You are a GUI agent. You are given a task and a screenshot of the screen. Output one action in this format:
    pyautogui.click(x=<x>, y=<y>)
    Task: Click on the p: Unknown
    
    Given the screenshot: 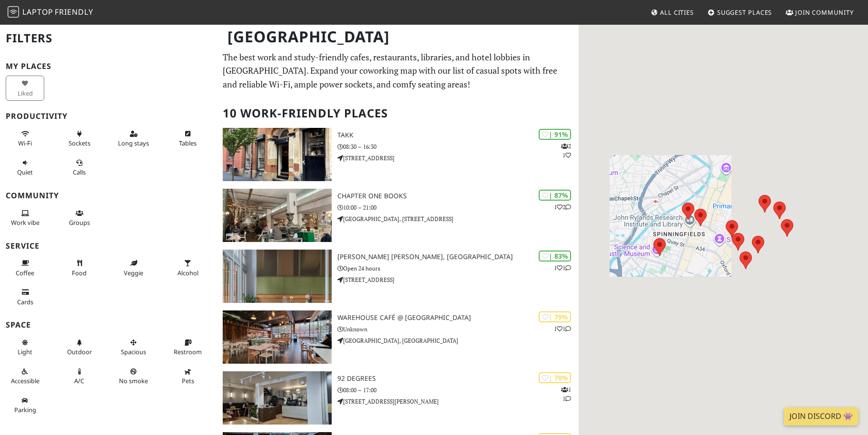 What is the action you would take?
    pyautogui.click(x=458, y=329)
    